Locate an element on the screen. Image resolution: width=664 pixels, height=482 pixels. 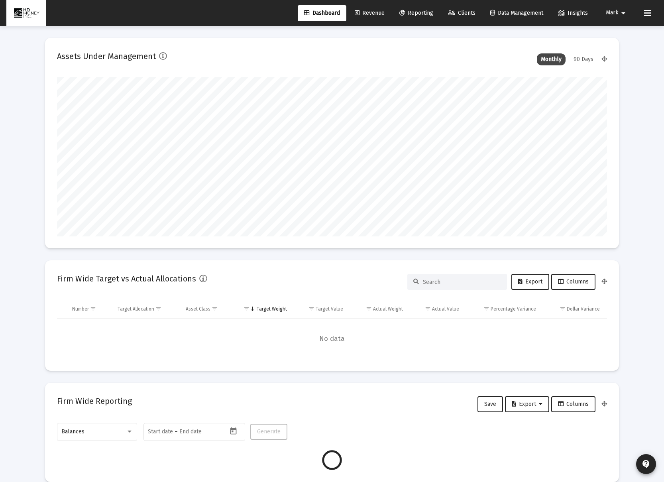
span: Mark is located at coordinates (612, 13).